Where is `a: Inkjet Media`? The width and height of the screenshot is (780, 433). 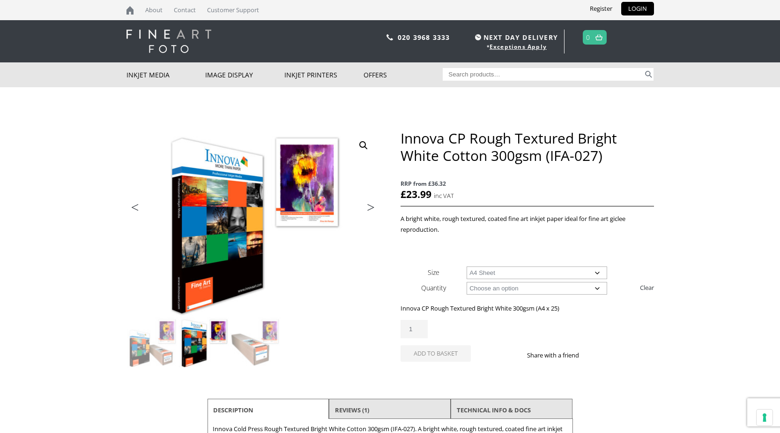
a: Inkjet Media is located at coordinates (166, 75).